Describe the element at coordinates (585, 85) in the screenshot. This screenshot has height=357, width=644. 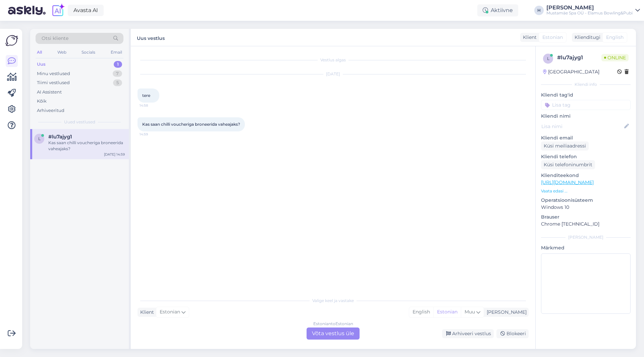
I see `div: Kliendi info` at that location.